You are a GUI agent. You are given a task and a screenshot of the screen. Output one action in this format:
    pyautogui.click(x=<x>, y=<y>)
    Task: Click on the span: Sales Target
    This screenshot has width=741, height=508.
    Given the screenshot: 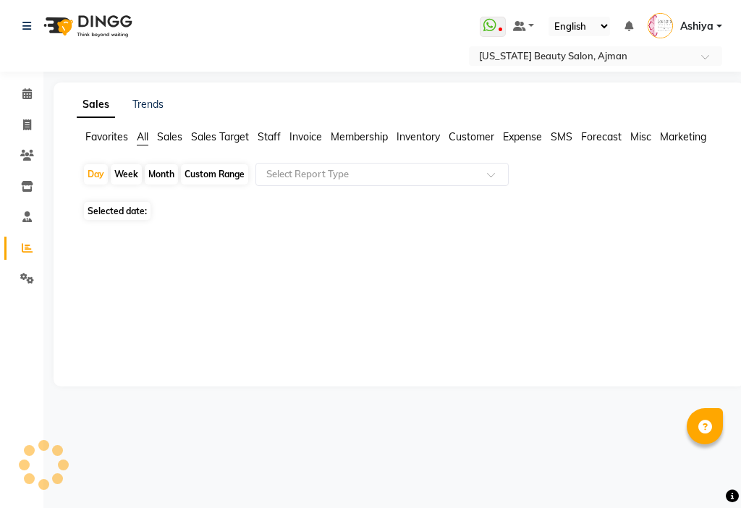 What is the action you would take?
    pyautogui.click(x=220, y=137)
    